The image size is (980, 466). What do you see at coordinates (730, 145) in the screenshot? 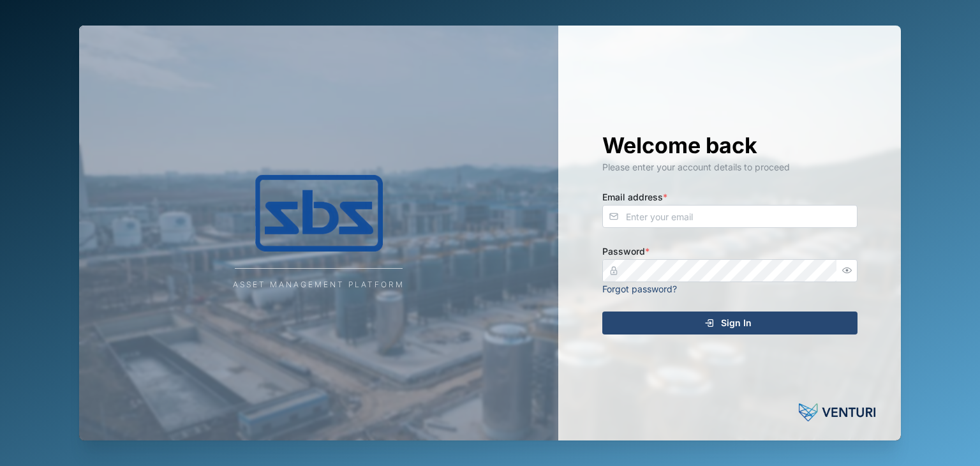
I see `h1: Welcome back` at bounding box center [730, 145].